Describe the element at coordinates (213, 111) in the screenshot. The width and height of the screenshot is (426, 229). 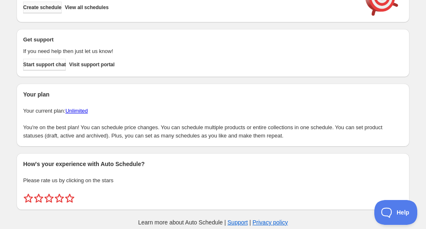
I see `p: Your current plan:` at that location.